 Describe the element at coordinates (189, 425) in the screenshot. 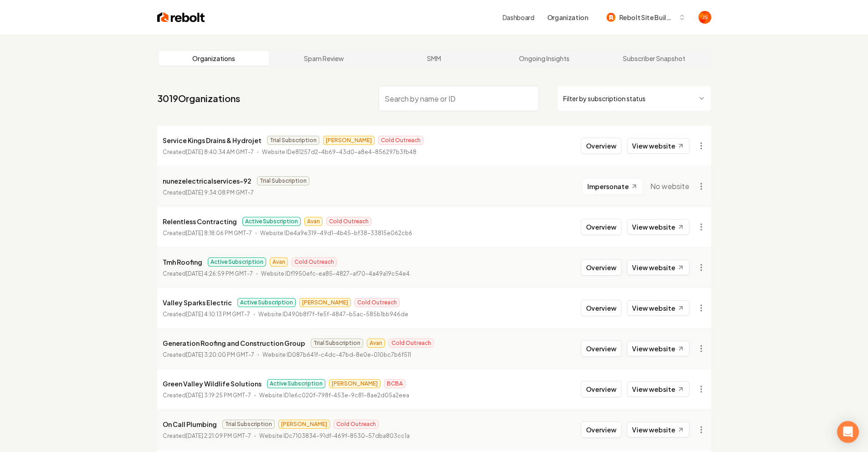

I see `p: On Call Plumbing` at that location.